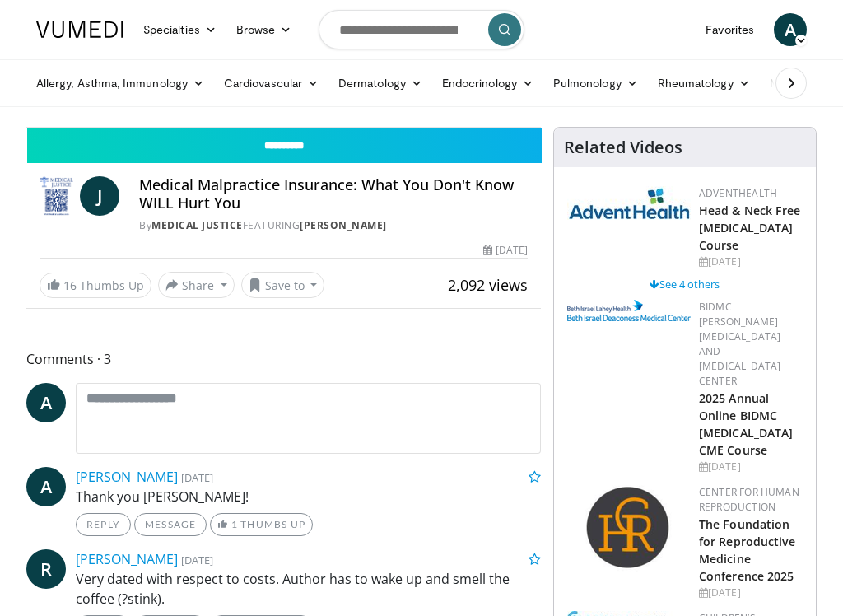 This screenshot has height=616, width=843. I want to click on a: Allergy, Asthma, Immunology, so click(121, 83).